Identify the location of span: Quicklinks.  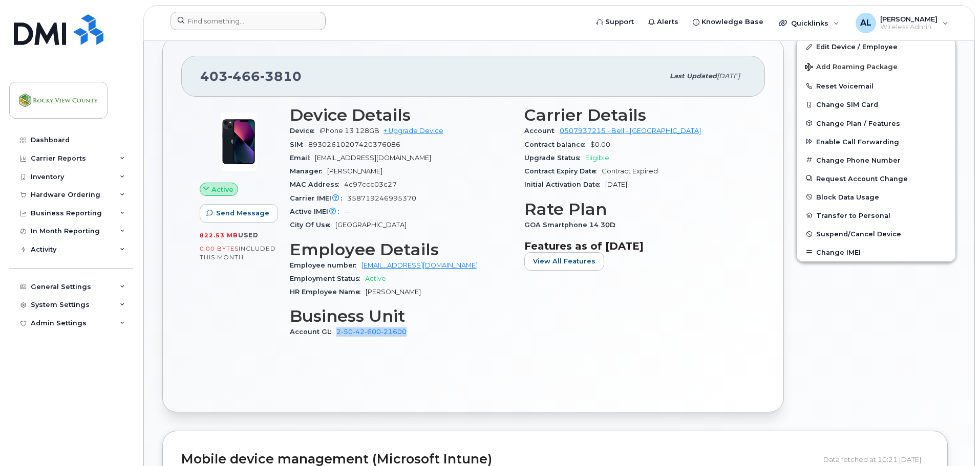
(809, 23).